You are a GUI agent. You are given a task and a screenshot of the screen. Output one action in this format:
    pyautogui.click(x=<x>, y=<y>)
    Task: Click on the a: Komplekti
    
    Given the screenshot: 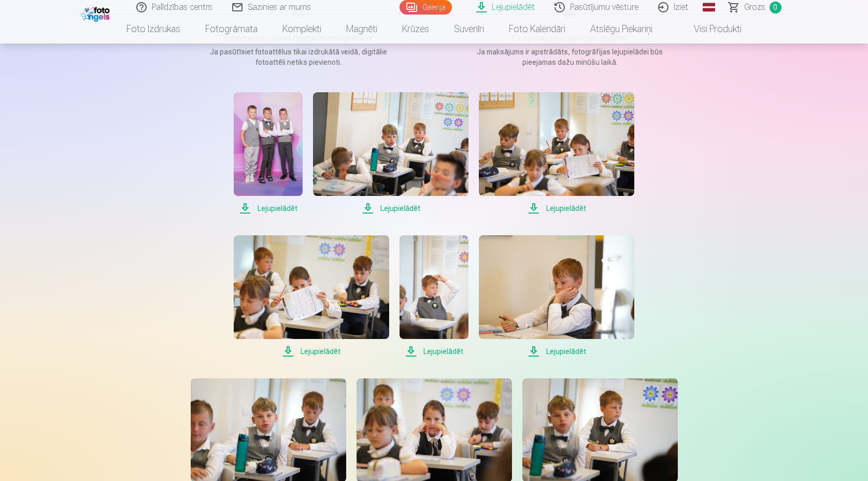 What is the action you would take?
    pyautogui.click(x=302, y=29)
    